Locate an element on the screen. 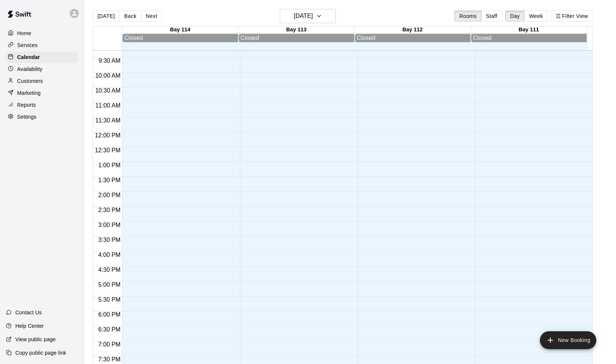  div: Reports is located at coordinates (42, 105).